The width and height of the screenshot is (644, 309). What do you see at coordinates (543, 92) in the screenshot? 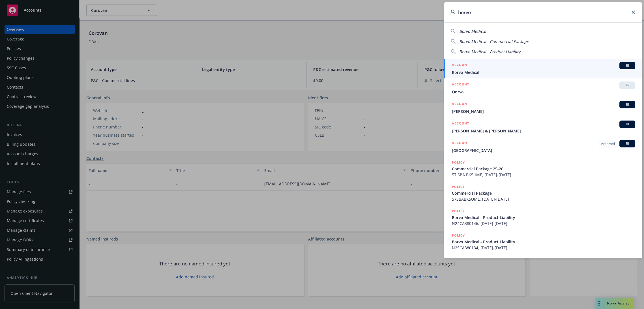
I see `span: Qorvo` at bounding box center [543, 92].